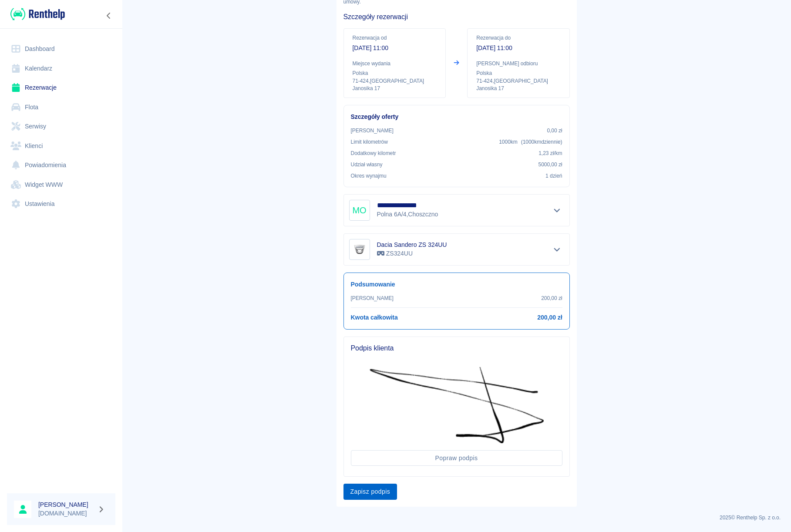  I want to click on p: 2025 © Renthelp Sp. z o.o., so click(456, 518).